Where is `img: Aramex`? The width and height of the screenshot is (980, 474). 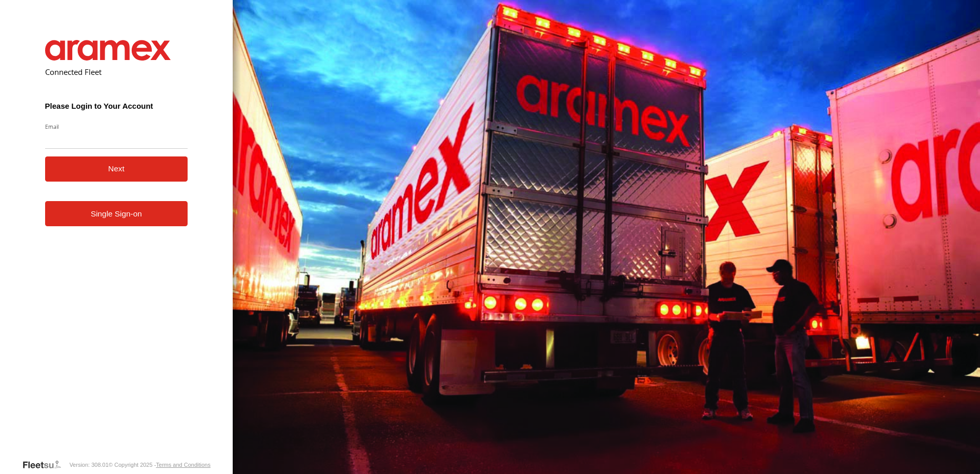
img: Aramex is located at coordinates (108, 50).